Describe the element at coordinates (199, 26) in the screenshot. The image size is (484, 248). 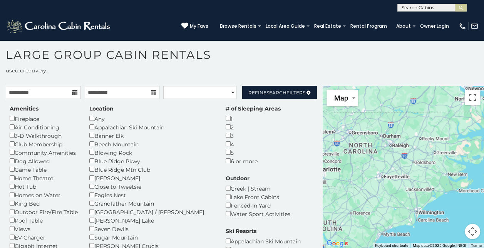
I see `span: My Favs` at that location.